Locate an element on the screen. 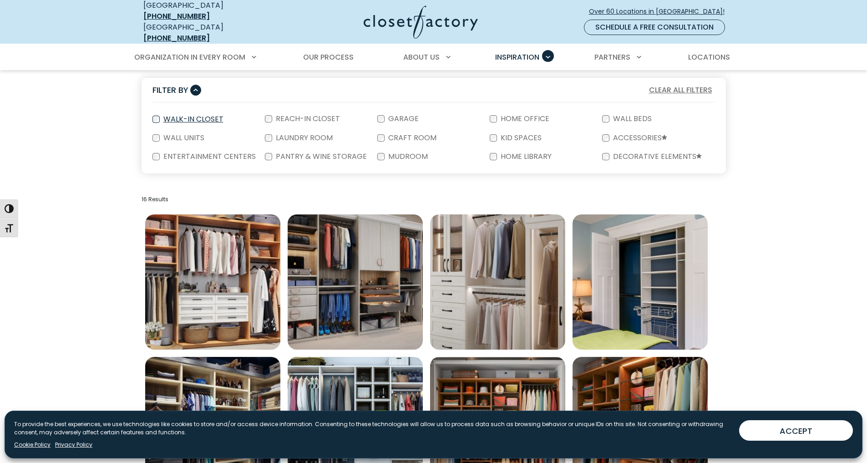 The height and width of the screenshot is (463, 867). button: ACCEPT is located at coordinates (796, 430).